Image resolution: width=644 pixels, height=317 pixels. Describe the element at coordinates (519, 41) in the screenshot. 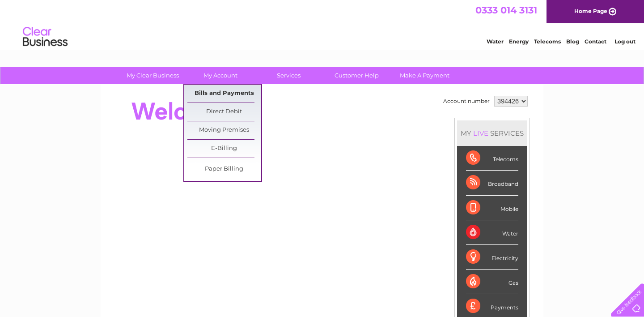

I see `a: Energy` at that location.